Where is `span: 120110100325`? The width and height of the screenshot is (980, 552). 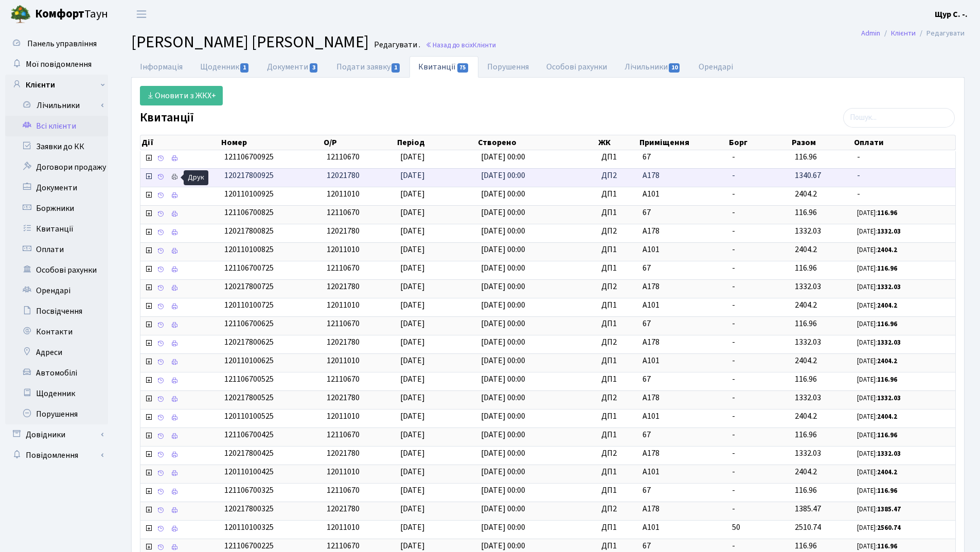 span: 120110100325 is located at coordinates (249, 527).